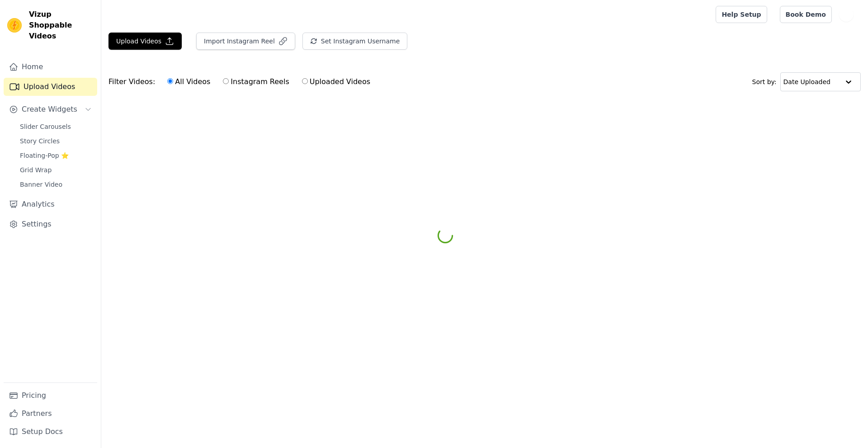 Image resolution: width=868 pixels, height=448 pixels. What do you see at coordinates (242, 82) in the screenshot?
I see `div: Filter Videos:` at bounding box center [242, 82].